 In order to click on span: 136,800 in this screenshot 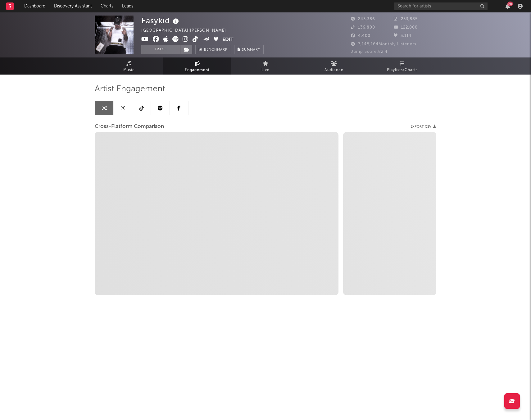, I will do `click(363, 28)`.